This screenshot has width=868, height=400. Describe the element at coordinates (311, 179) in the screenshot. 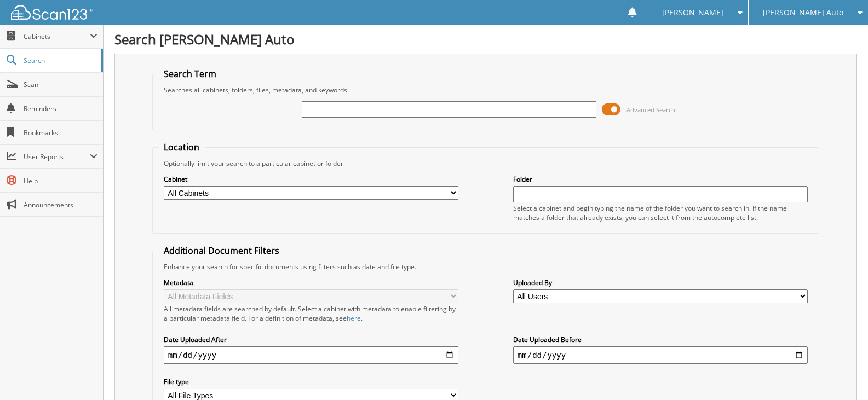

I see `label: Cabinet` at that location.